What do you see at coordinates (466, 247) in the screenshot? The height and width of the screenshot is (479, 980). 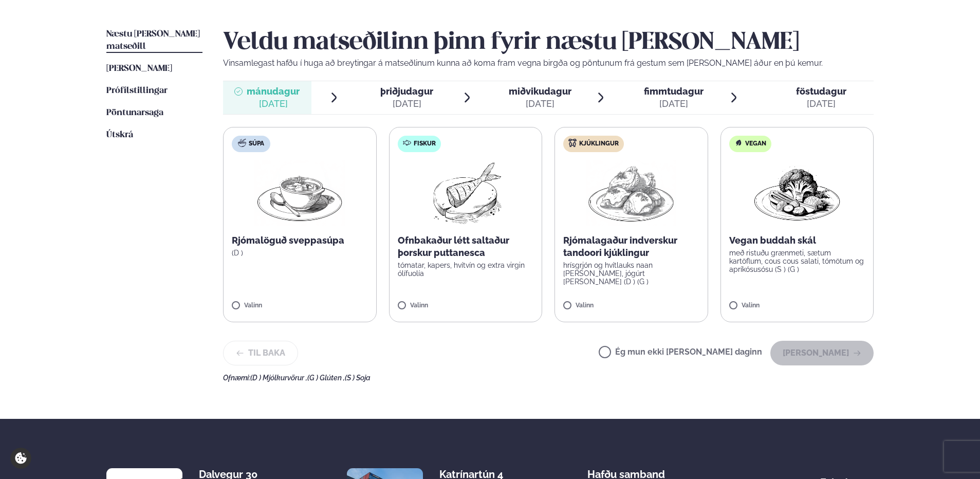 I see `p: Ofnbakaður létt saltaður þorskur puttanesca` at bounding box center [466, 247].